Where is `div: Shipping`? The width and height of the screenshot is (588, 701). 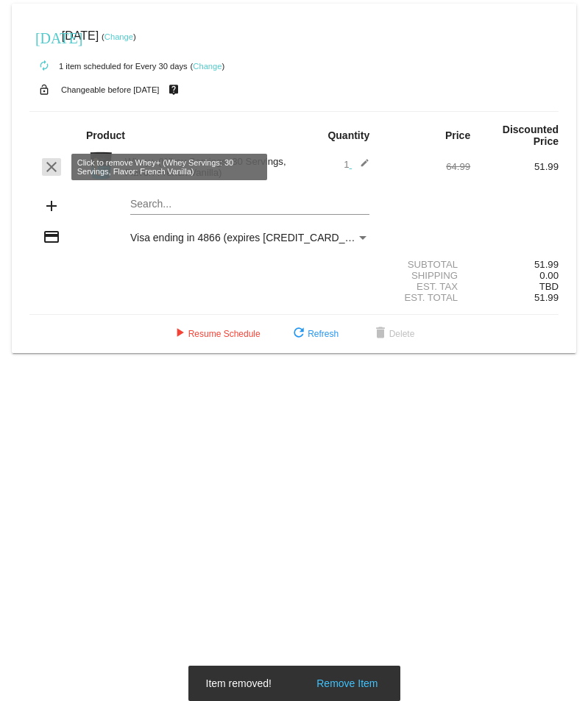
div: Shipping is located at coordinates (426, 275).